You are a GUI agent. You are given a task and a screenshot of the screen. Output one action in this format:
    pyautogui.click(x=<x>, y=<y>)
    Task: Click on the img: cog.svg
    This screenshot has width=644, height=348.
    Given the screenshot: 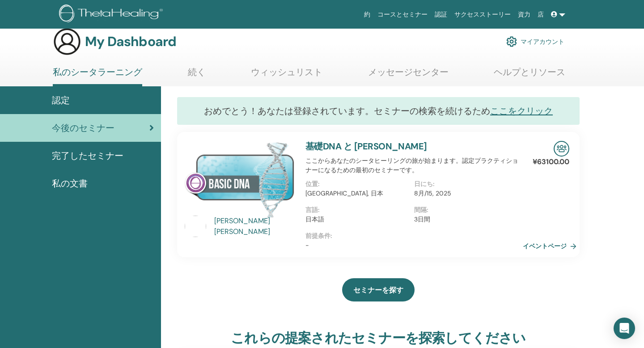 What is the action you would take?
    pyautogui.click(x=511, y=41)
    